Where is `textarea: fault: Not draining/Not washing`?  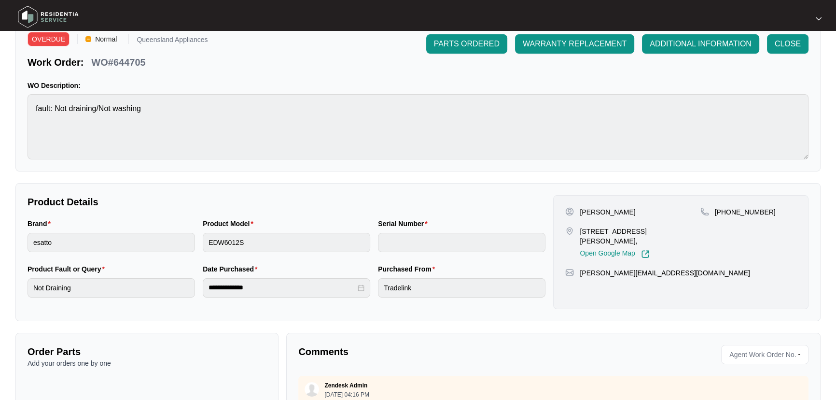 textarea: fault: Not draining/Not washing is located at coordinates (418, 126).